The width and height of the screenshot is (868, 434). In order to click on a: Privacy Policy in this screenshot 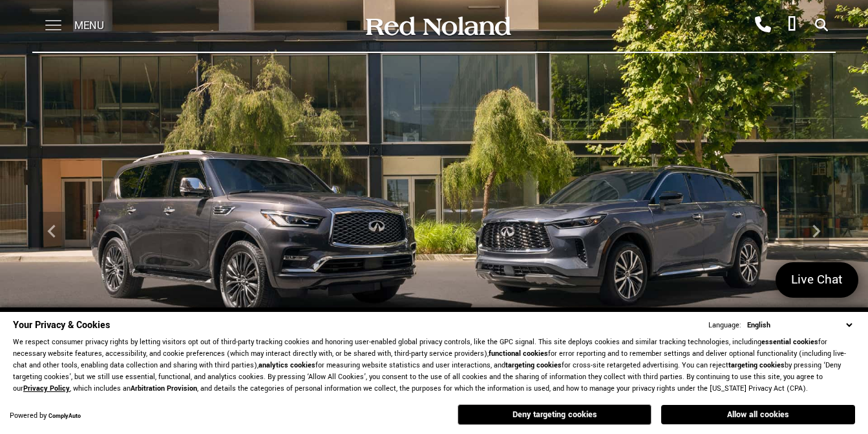, I will do `click(47, 388)`.